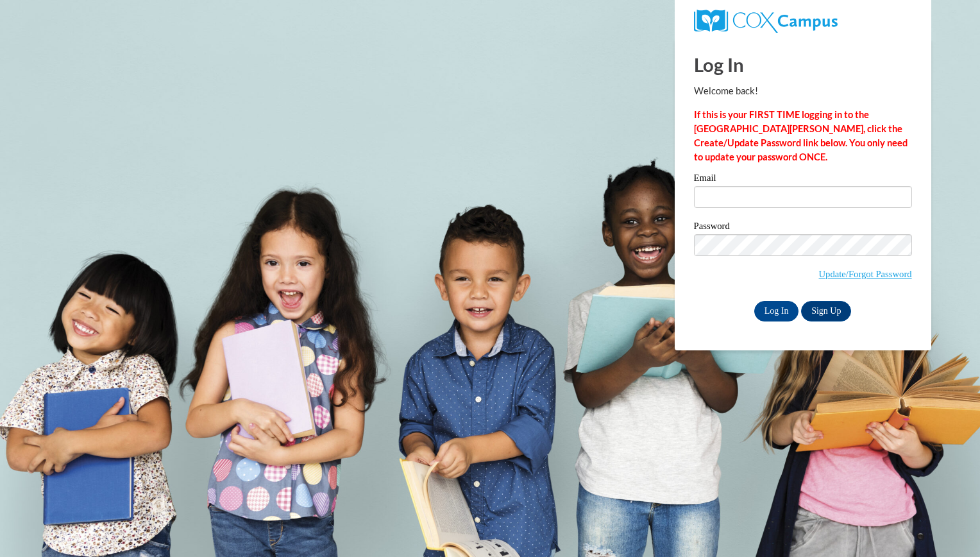  Describe the element at coordinates (826, 311) in the screenshot. I see `a: Sign Up` at that location.